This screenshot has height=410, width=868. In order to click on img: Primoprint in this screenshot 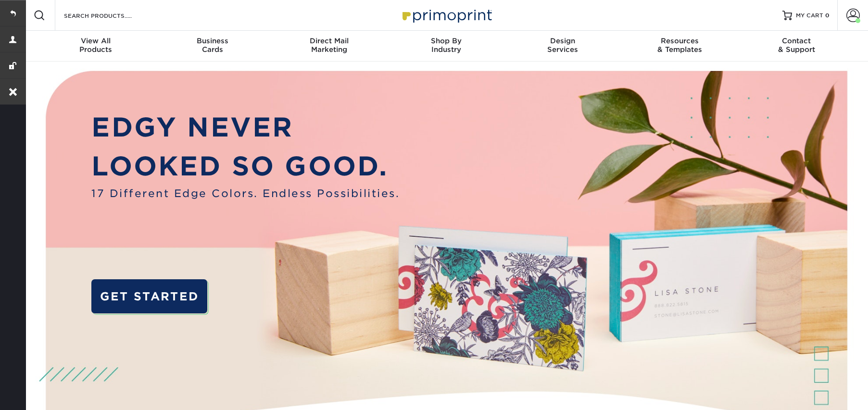, I will do `click(446, 15)`.